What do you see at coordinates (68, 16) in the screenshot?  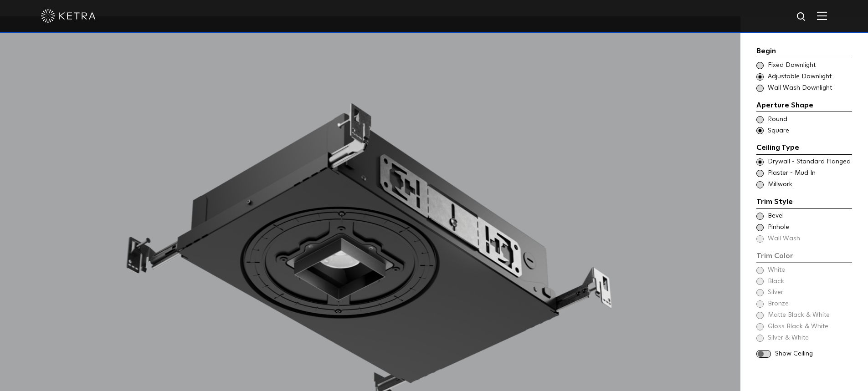 I see `img: ketra-logo-2019-white` at bounding box center [68, 16].